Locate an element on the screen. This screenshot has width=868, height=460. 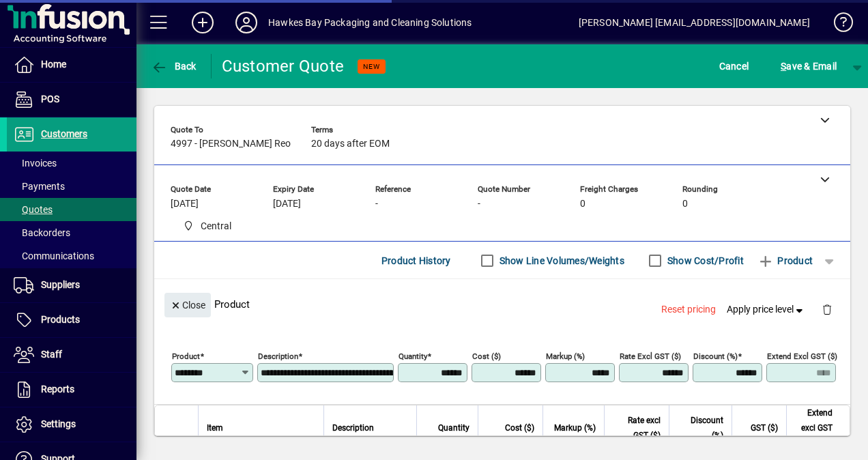
a: Reports is located at coordinates (71, 390).